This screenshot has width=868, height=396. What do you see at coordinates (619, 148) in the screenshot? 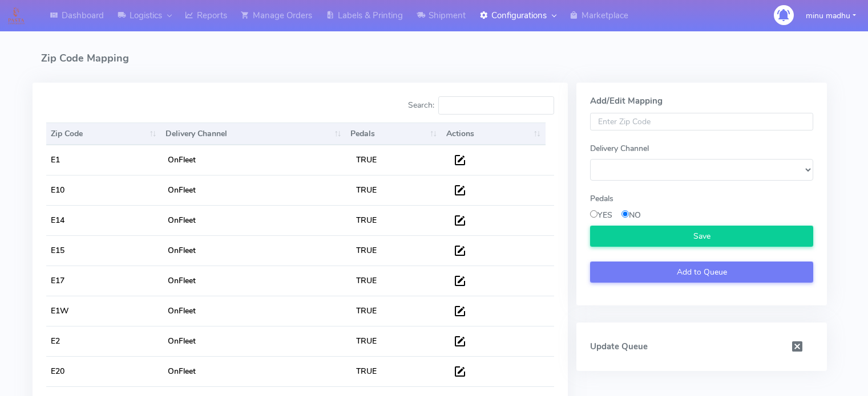
I see `label: Delivery Channel` at bounding box center [619, 148].